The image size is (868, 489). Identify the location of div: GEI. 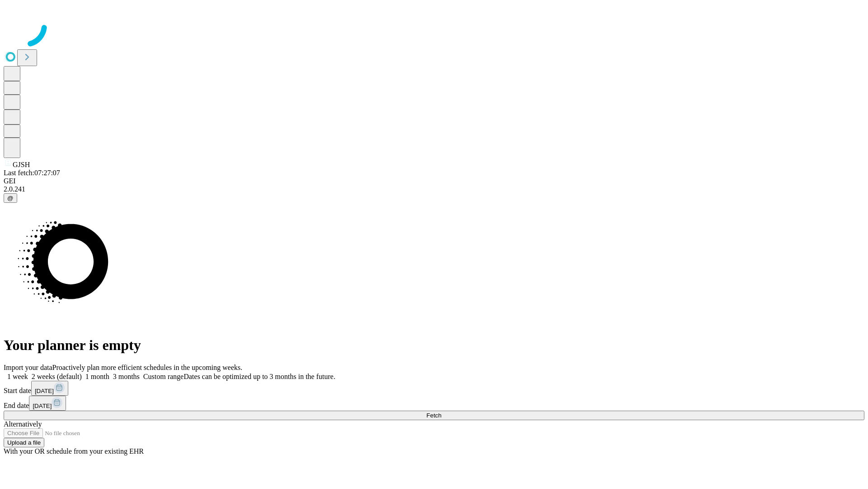
(434, 181).